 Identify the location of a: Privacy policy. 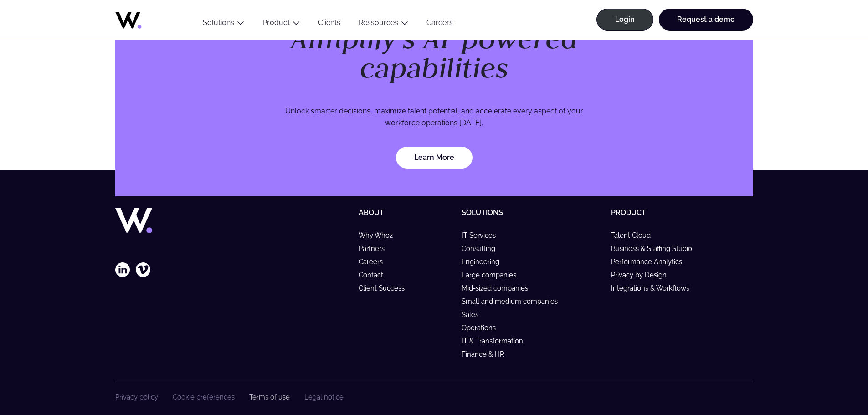
(137, 397).